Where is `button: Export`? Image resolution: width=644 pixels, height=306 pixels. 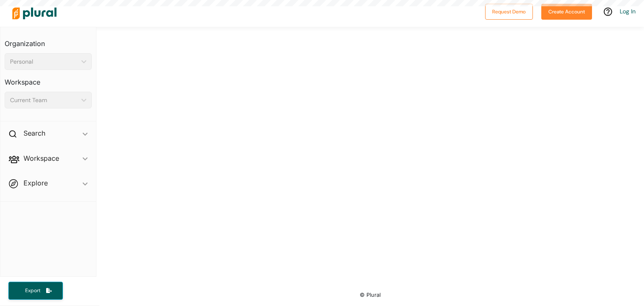
button: Export is located at coordinates (36, 291).